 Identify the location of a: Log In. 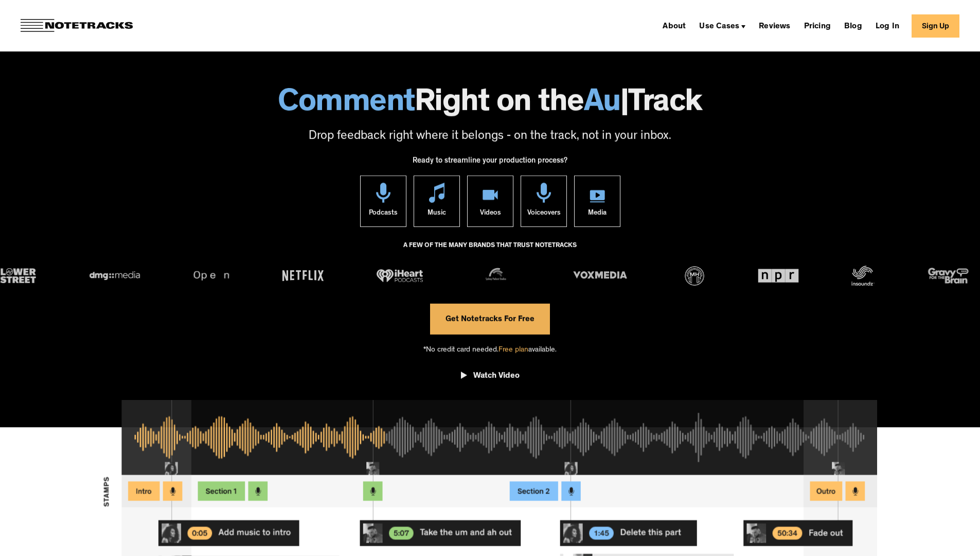
(888, 26).